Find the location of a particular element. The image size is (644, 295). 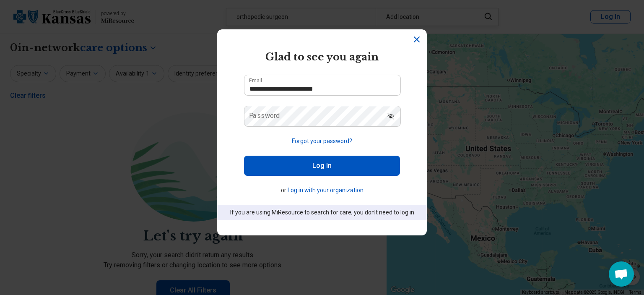

button: Log In is located at coordinates (322, 166).